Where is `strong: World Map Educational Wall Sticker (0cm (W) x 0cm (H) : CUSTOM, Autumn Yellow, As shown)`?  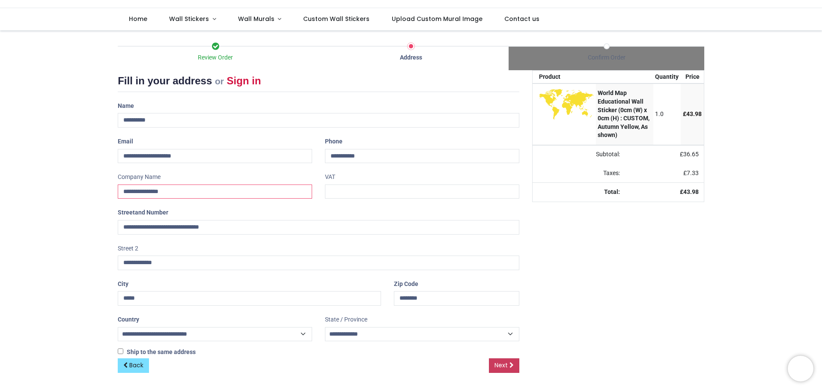 strong: World Map Educational Wall Sticker (0cm (W) x 0cm (H) : CUSTOM, Autumn Yellow, As shown) is located at coordinates (624, 114).